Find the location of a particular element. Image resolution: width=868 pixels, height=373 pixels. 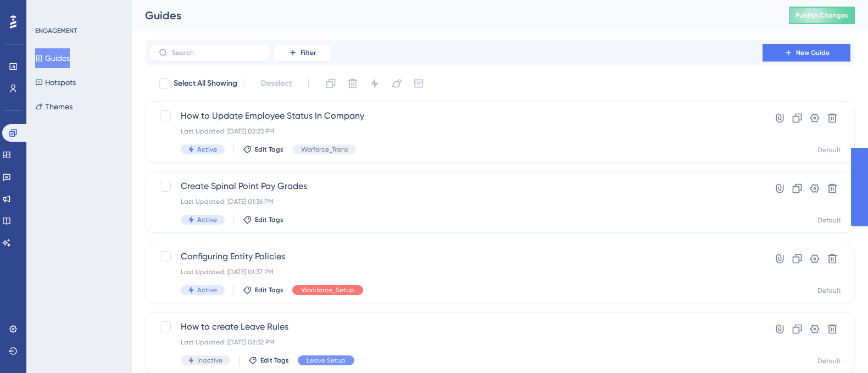

span: Publish Changes is located at coordinates (822, 15).